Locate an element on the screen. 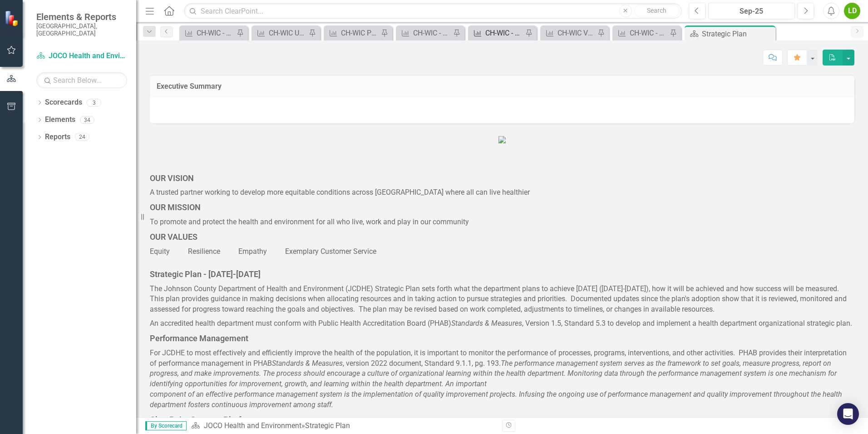  div: 24 is located at coordinates (82, 136).